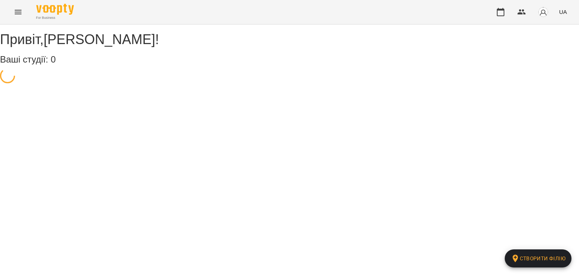 The height and width of the screenshot is (275, 579). What do you see at coordinates (543, 12) in the screenshot?
I see `img: avatar_s.png` at bounding box center [543, 12].